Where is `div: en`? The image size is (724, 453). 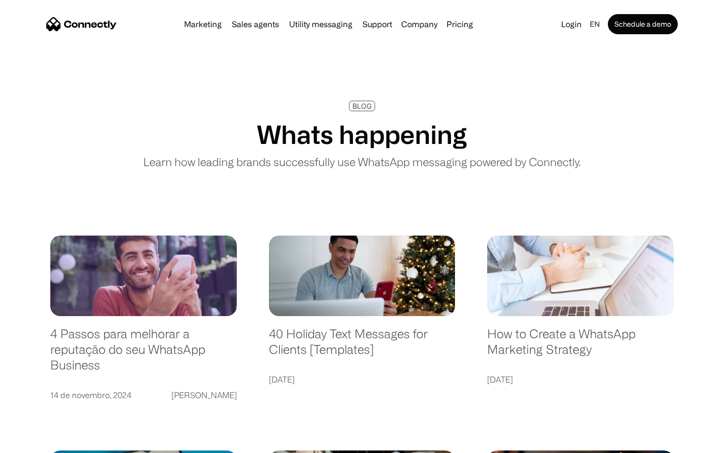
div: en is located at coordinates (595, 24).